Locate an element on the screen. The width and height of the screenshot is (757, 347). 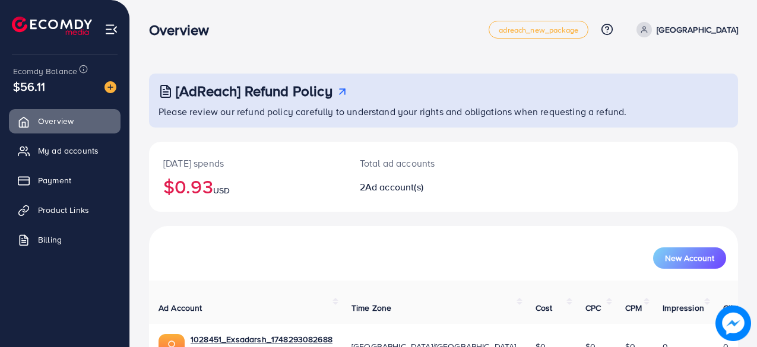
img: menu is located at coordinates (111, 29).